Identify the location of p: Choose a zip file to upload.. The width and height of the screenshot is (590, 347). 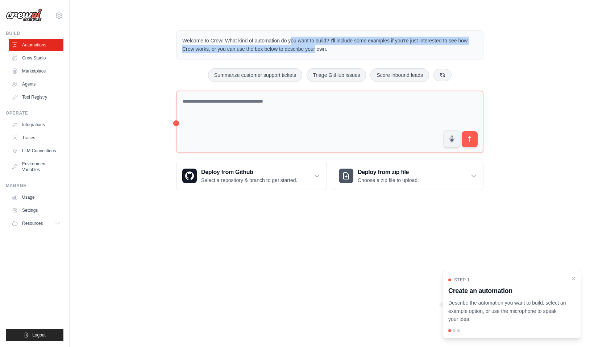
(388, 180).